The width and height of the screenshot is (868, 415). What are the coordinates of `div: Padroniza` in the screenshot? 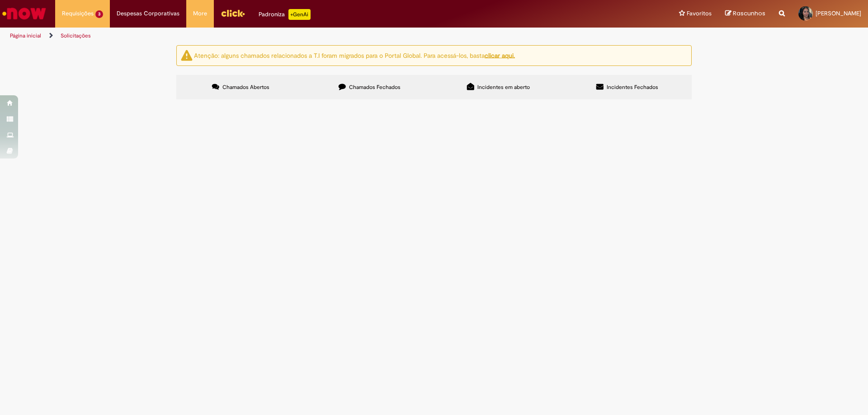 It's located at (285, 15).